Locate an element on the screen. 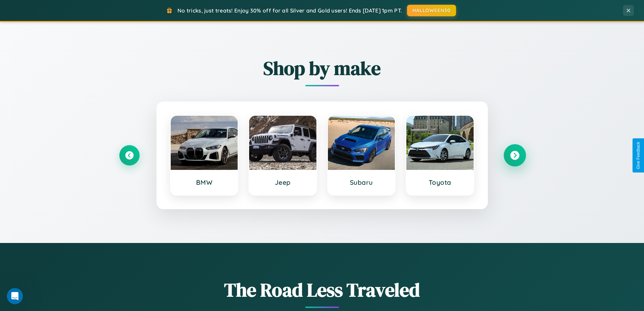 This screenshot has width=644, height=311. h1: The Road Less Traveled is located at coordinates (322, 290).